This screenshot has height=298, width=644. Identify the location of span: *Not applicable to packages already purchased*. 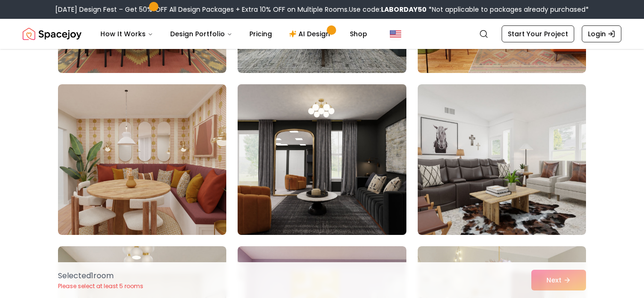
(508, 10).